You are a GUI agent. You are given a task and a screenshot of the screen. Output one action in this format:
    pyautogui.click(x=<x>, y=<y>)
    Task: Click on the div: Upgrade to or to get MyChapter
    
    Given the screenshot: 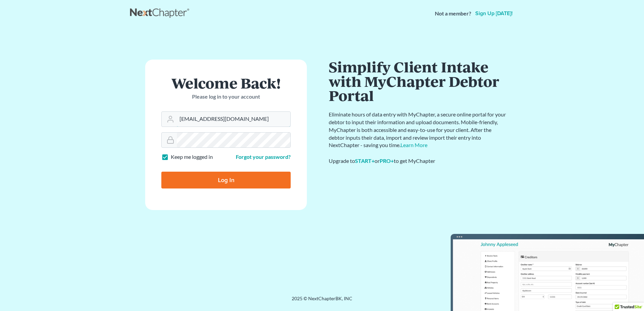 What is the action you would take?
    pyautogui.click(x=418, y=161)
    